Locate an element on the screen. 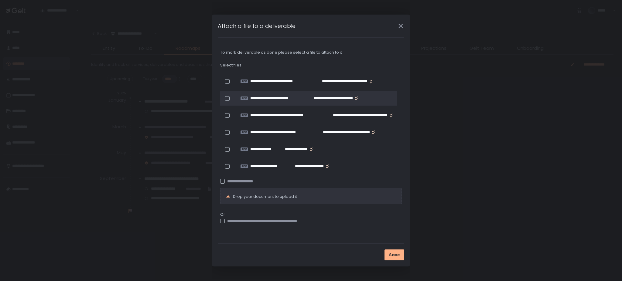 The height and width of the screenshot is (281, 622). button: Save is located at coordinates (394, 255).